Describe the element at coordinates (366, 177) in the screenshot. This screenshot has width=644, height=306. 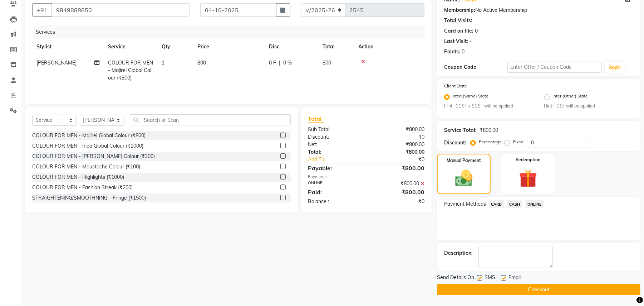
I see `div: Payments` at that location.